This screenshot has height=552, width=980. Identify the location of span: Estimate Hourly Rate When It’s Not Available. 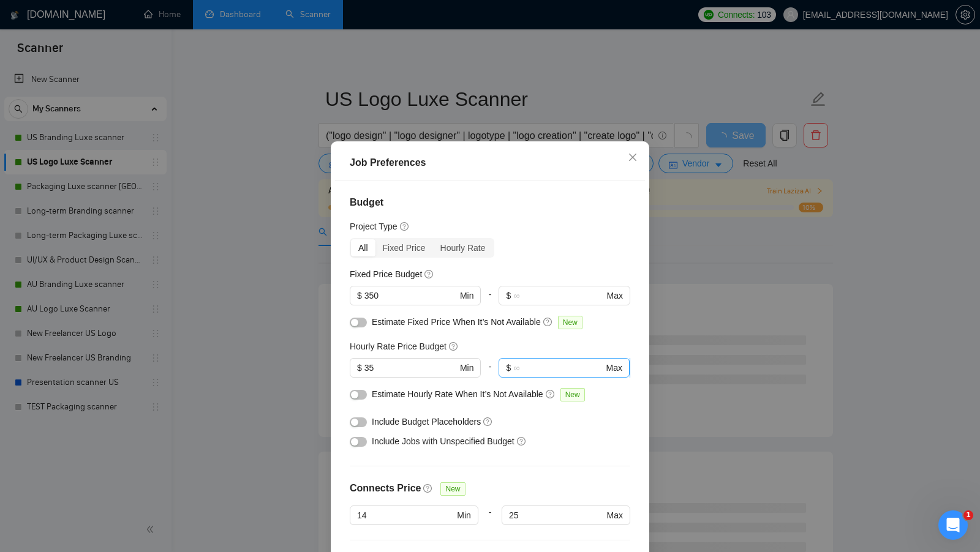
(458, 394).